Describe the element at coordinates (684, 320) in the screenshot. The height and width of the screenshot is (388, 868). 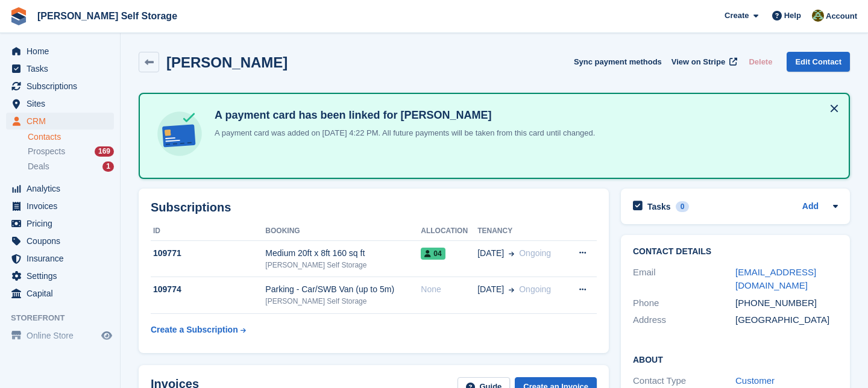
I see `div: Address` at that location.